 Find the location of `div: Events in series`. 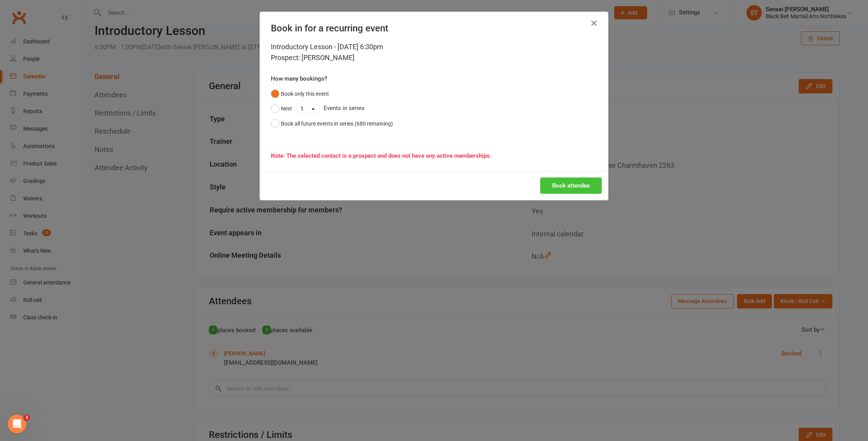

div: Events in series is located at coordinates (434, 108).